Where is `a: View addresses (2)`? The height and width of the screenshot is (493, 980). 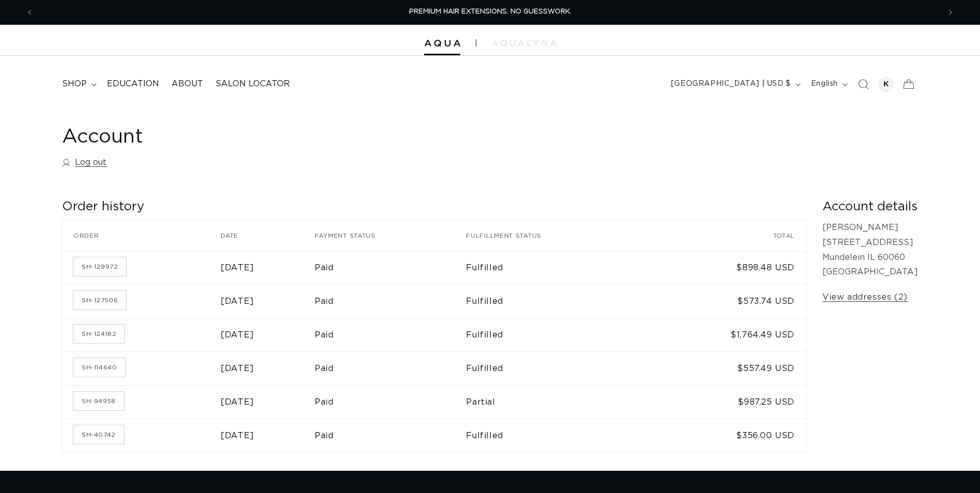
a: View addresses (2) is located at coordinates (865, 297).